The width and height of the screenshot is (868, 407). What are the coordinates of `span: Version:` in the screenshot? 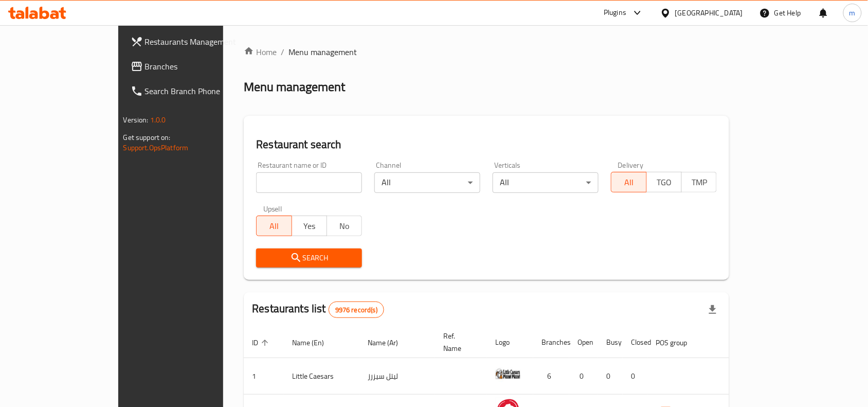 It's located at (136, 120).